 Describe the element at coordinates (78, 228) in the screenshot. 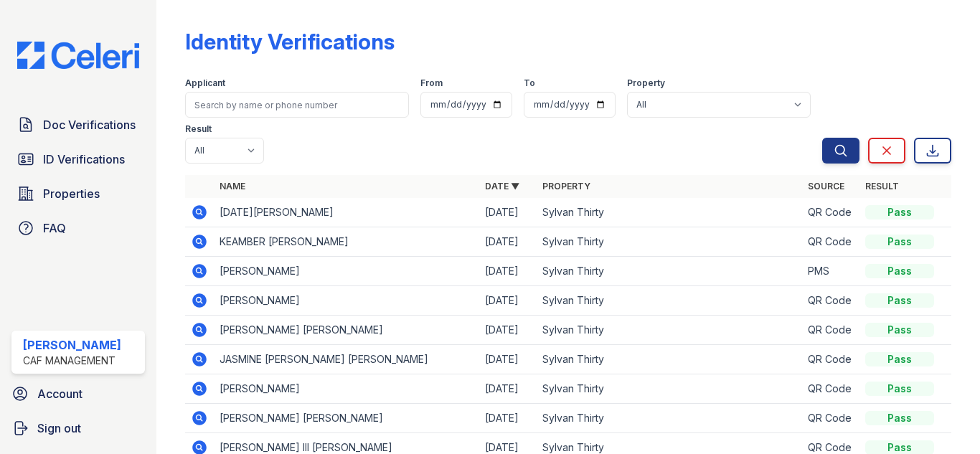

I see `a: FAQ` at that location.